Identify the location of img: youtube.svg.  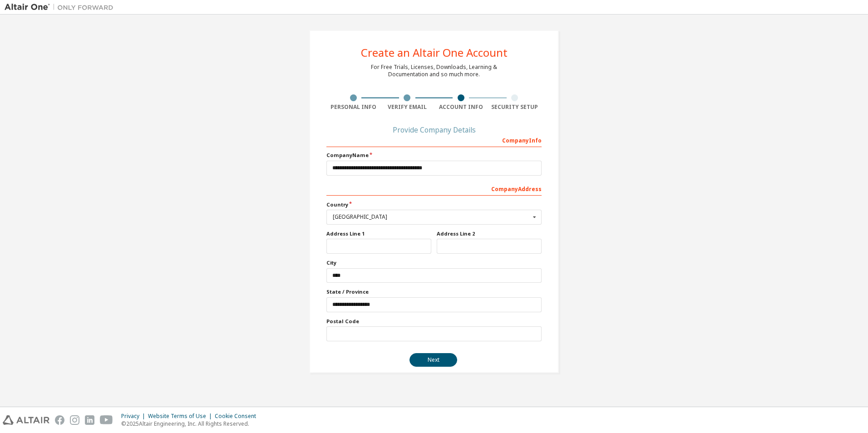
(106, 419).